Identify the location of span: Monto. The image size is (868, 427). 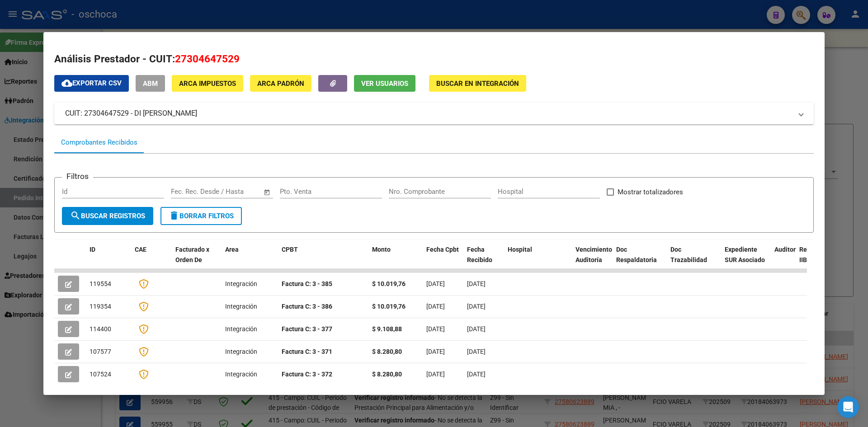
(381, 249).